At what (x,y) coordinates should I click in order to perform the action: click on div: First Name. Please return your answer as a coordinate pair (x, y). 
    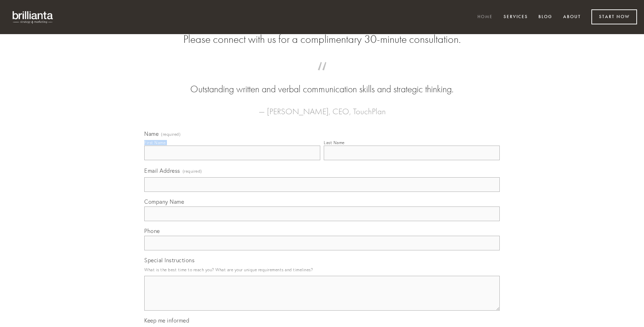
    Looking at the image, I should click on (155, 143).